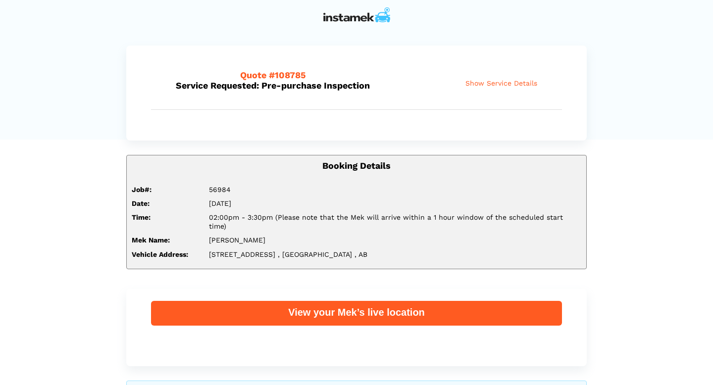 This screenshot has width=713, height=385. I want to click on div: View your Mek’s live location, so click(357, 312).